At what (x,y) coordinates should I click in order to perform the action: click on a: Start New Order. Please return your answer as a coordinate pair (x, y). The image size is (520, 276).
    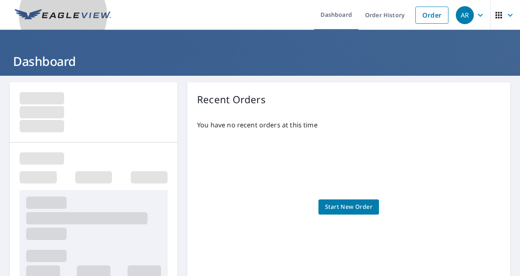
    Looking at the image, I should click on (349, 206).